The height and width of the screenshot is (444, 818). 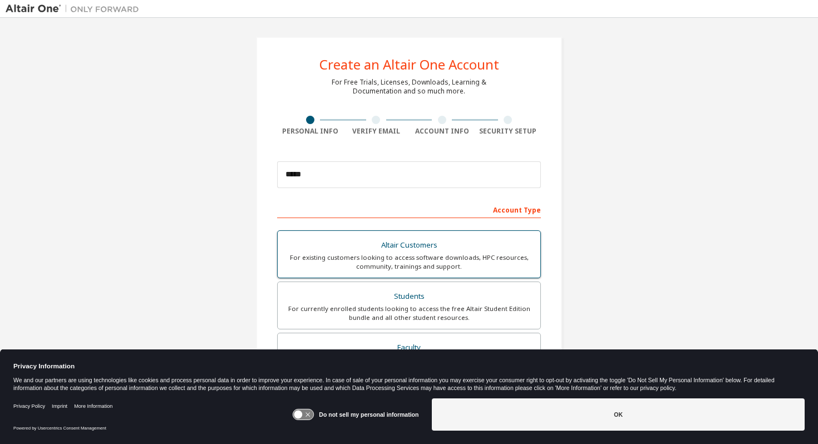 What do you see at coordinates (508, 131) in the screenshot?
I see `div: Security Setup` at bounding box center [508, 131].